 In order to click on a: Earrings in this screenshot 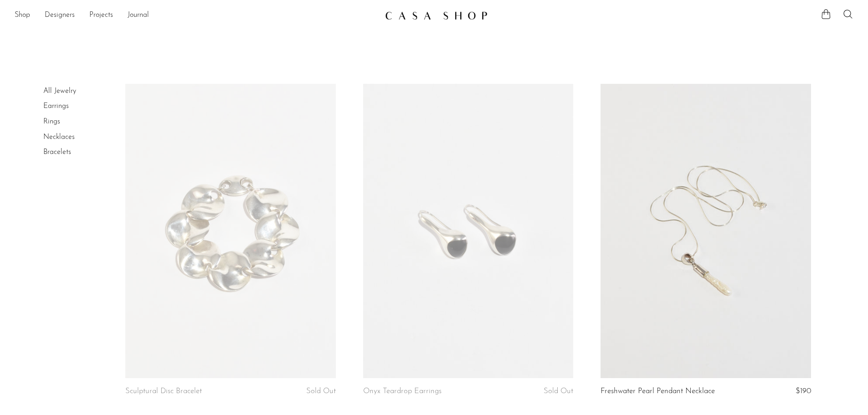, I will do `click(56, 106)`.